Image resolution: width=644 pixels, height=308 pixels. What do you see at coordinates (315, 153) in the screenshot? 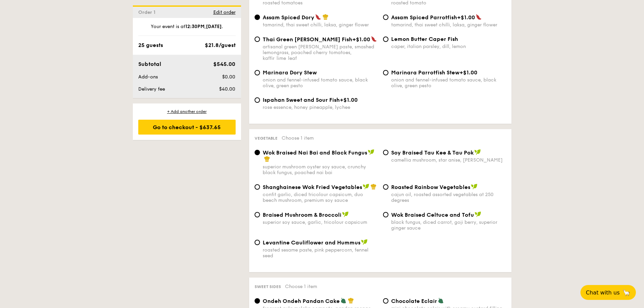
I see `span: Wok Braised Nai Bai and Black Fungus` at bounding box center [315, 153].